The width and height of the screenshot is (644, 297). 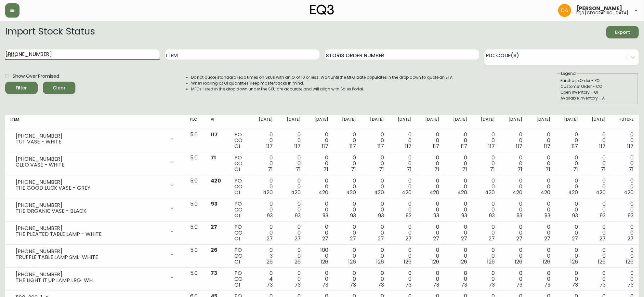 I want to click on div: 0 3, so click(x=264, y=255).